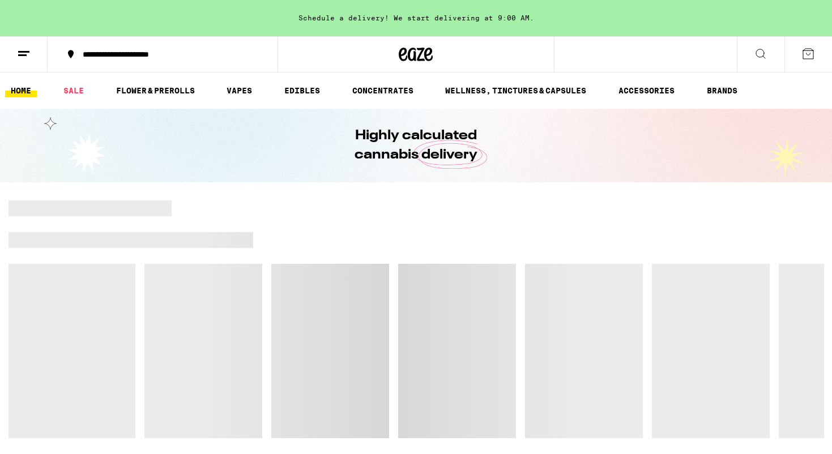  Describe the element at coordinates (21, 91) in the screenshot. I see `a: HOME` at that location.